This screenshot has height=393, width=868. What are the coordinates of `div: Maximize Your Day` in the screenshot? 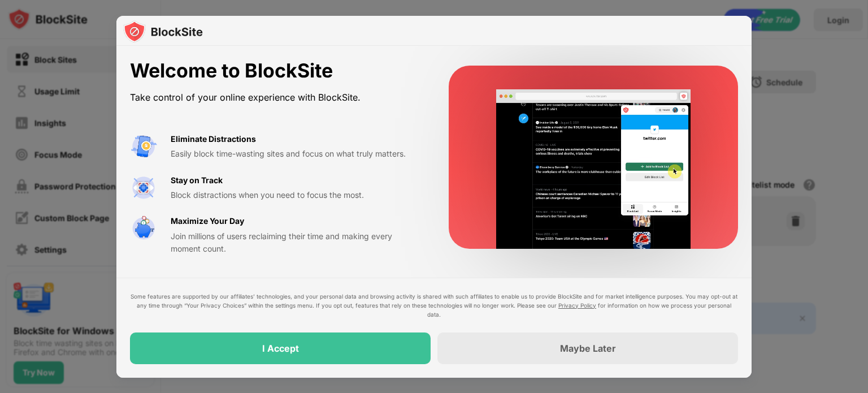 It's located at (208, 221).